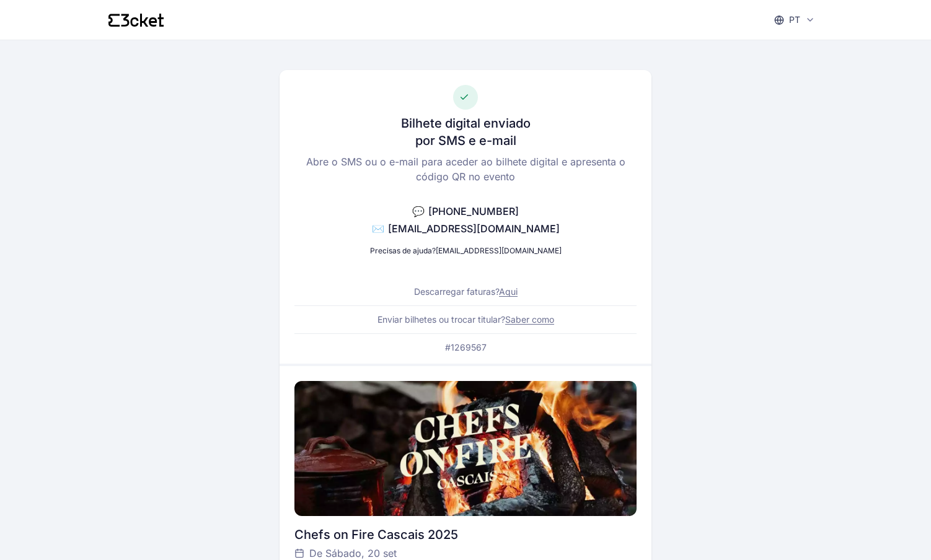 The image size is (931, 560). What do you see at coordinates (466, 123) in the screenshot?
I see `h3: Bilhete digital enviado` at bounding box center [466, 123].